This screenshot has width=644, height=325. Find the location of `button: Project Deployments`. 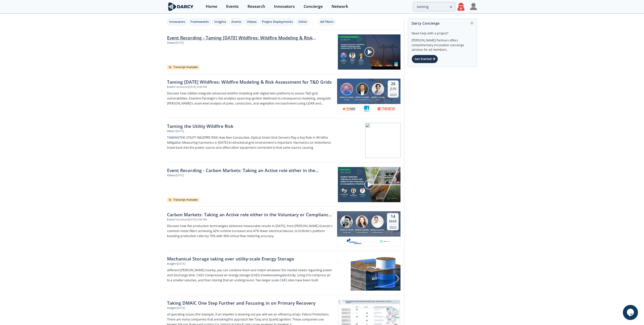

button: Project Deployments is located at coordinates (277, 22).